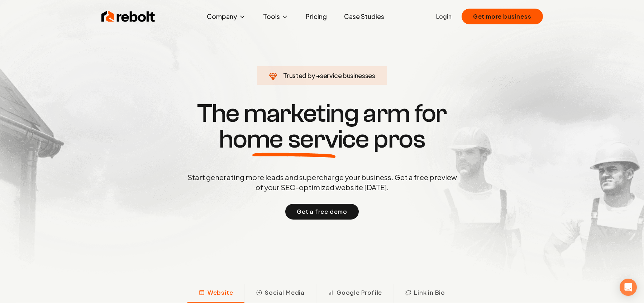 This screenshot has height=303, width=644. I want to click on a: Login, so click(443, 16).